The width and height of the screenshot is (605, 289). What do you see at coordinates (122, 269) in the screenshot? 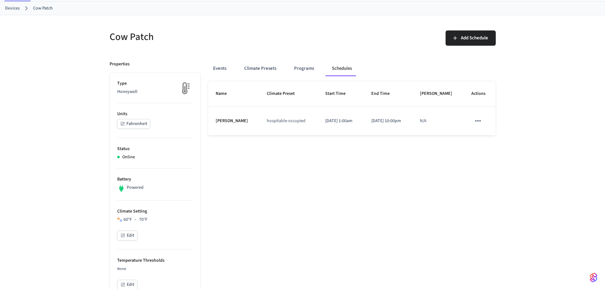
I see `span: None` at bounding box center [122, 269].